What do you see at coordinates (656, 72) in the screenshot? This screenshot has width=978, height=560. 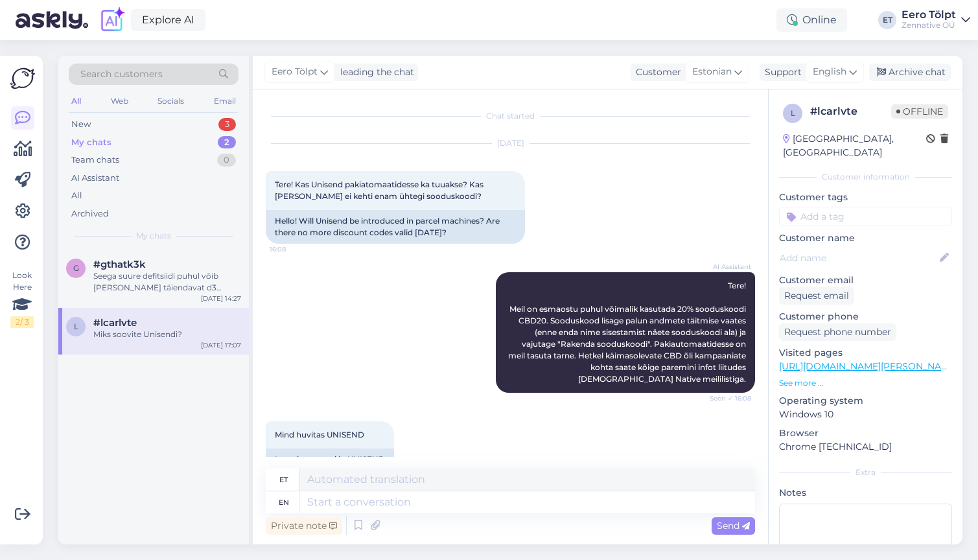 I see `div: Customer` at bounding box center [656, 72].